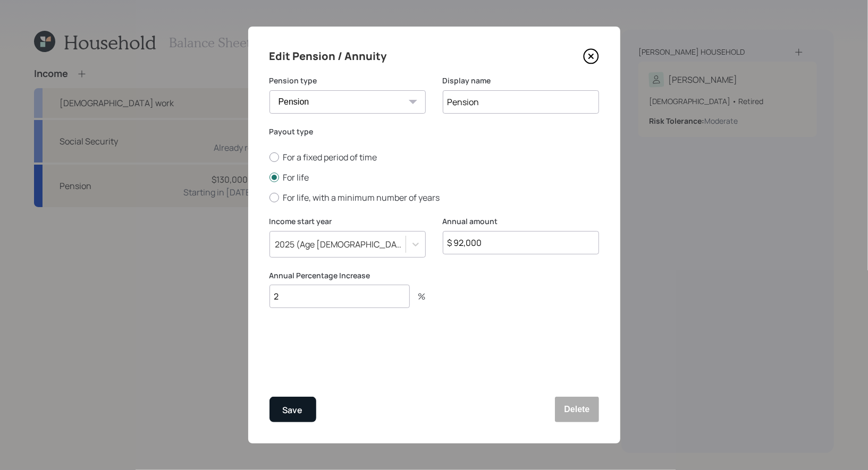 The width and height of the screenshot is (868, 470). I want to click on label: For life, with a minimum number of years, so click(434, 197).